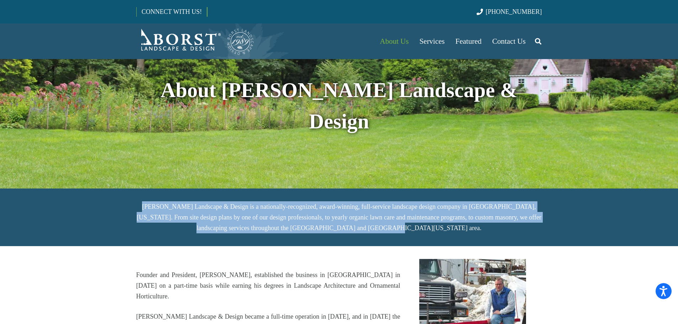 Image resolution: width=678 pixels, height=324 pixels. I want to click on a: CONNECT WITH US!, so click(172, 12).